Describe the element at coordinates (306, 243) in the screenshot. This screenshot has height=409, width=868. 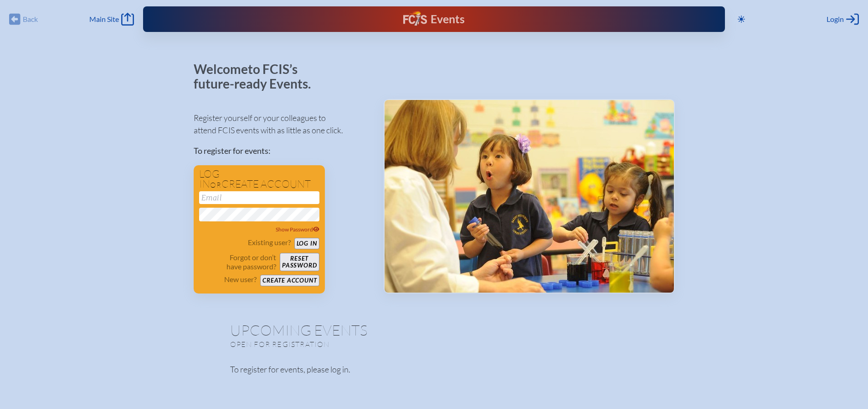
I see `button: Log in` at that location.